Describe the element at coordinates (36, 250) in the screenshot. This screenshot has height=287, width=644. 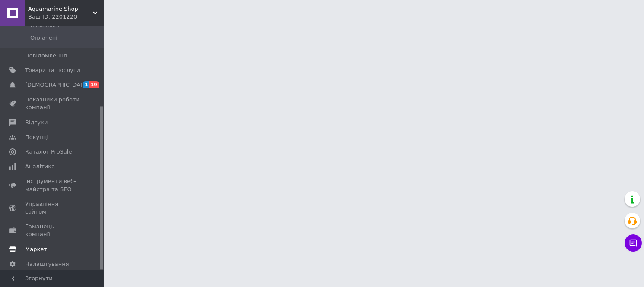
I see `span: Маркет` at that location.